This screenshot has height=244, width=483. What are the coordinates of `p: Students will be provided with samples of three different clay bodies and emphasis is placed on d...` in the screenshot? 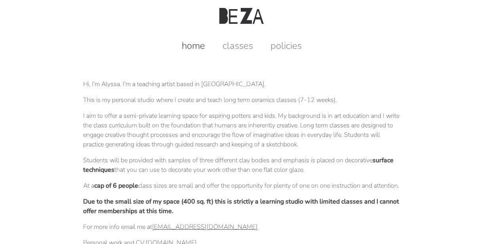 It's located at (242, 165).